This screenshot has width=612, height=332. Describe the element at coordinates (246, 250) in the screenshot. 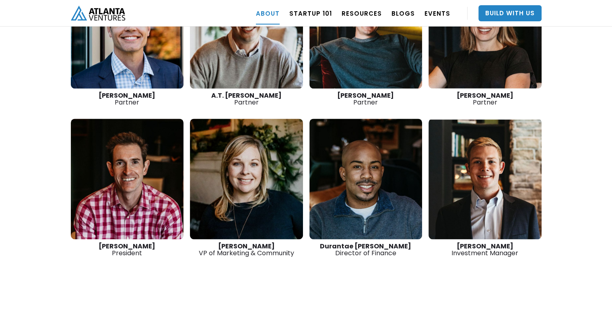

I see `div: VP of Marketing & Community` at that location.